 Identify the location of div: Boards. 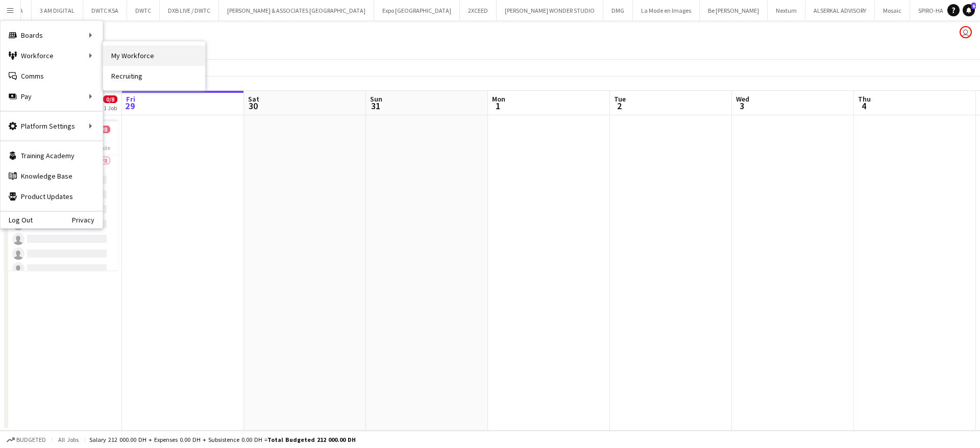
(51, 35).